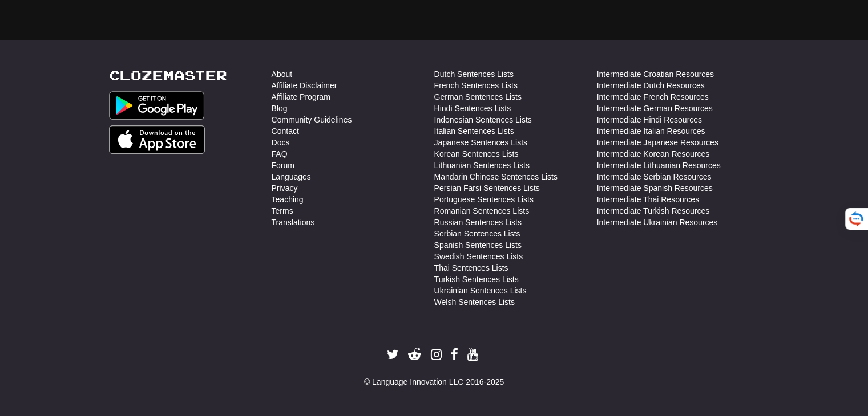 The width and height of the screenshot is (868, 416). I want to click on a: Affiliate Program, so click(301, 97).